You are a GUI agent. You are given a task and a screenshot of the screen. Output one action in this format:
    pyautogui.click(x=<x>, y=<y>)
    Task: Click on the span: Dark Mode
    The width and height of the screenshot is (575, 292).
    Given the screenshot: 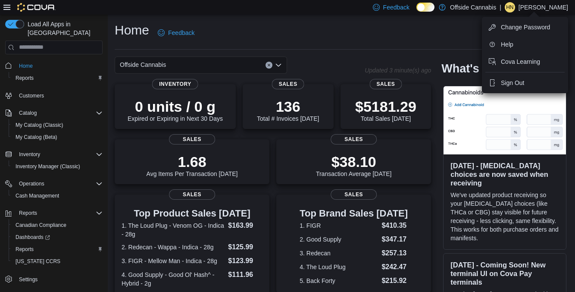 What is the action you would take?
    pyautogui.click(x=416, y=12)
    